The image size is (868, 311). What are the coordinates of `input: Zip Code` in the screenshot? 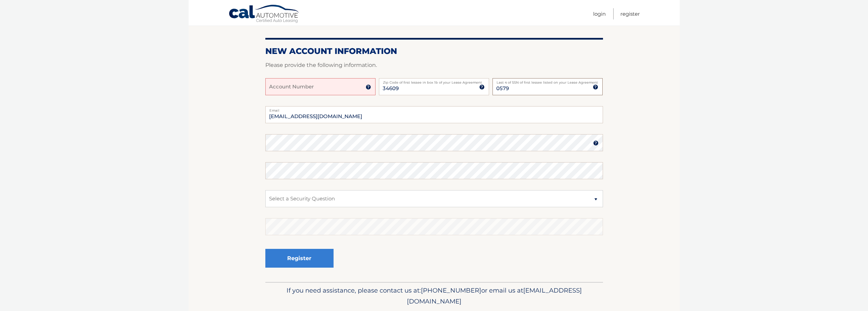 It's located at (434, 86).